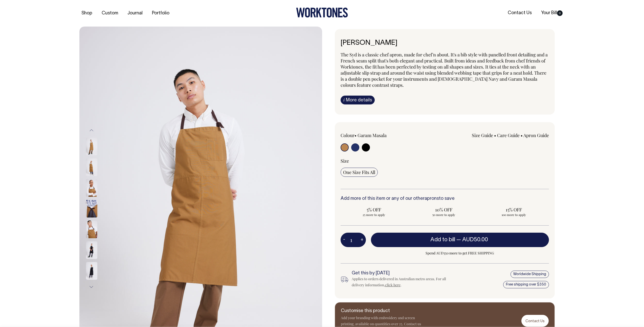 The width and height of the screenshot is (644, 327). I want to click on input: 15% OFF 100 more to apply, so click(514, 212).